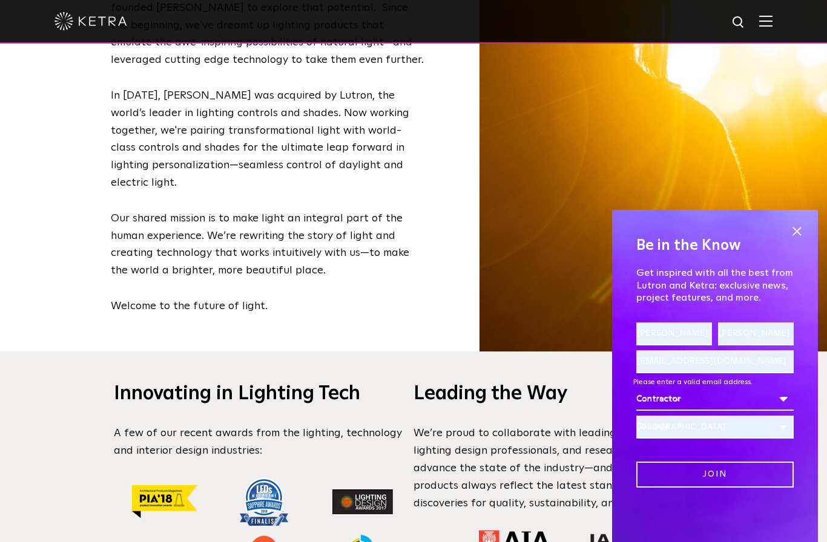  I want to click on h4: Be in the Know, so click(715, 246).